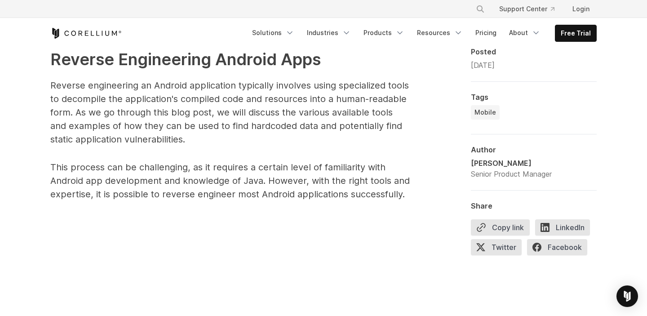  I want to click on p: This process can be challenging, as it requires a certain level of familiarity with Android app d..., so click(230, 181).